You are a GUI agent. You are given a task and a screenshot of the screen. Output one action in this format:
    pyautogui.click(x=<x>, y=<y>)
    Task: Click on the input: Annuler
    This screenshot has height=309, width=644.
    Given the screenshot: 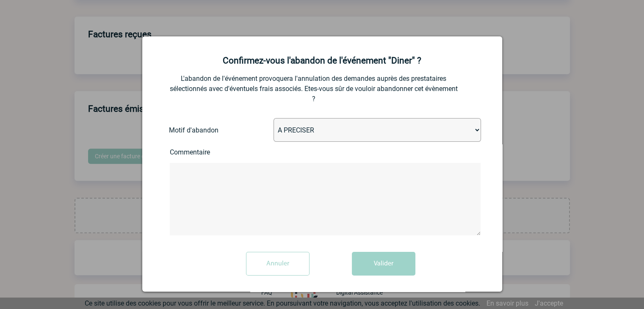 What is the action you would take?
    pyautogui.click(x=278, y=264)
    